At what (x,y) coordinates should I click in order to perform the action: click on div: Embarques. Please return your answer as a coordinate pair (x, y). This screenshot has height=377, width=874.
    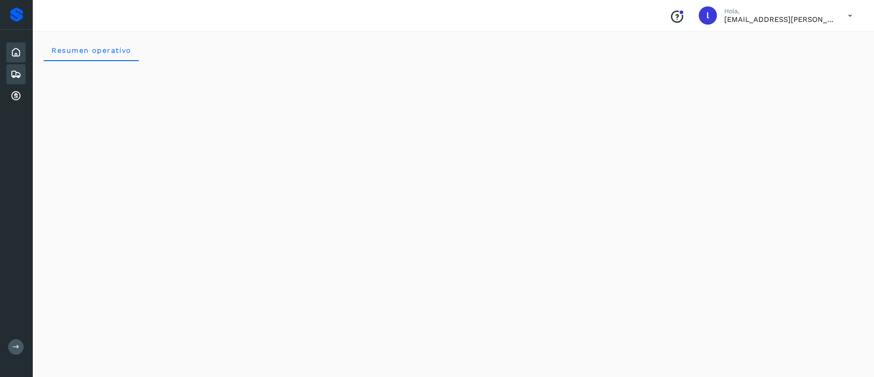
    Looking at the image, I should click on (16, 74).